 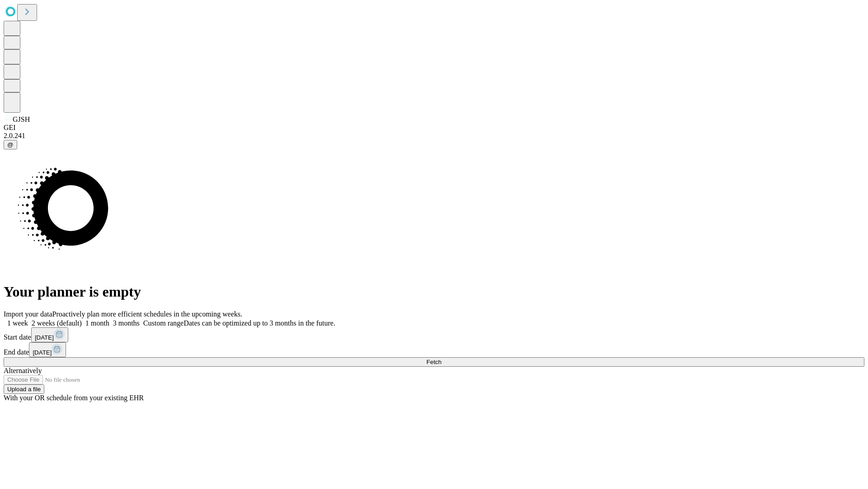 What do you see at coordinates (21, 119) in the screenshot?
I see `span: GJSH` at bounding box center [21, 119].